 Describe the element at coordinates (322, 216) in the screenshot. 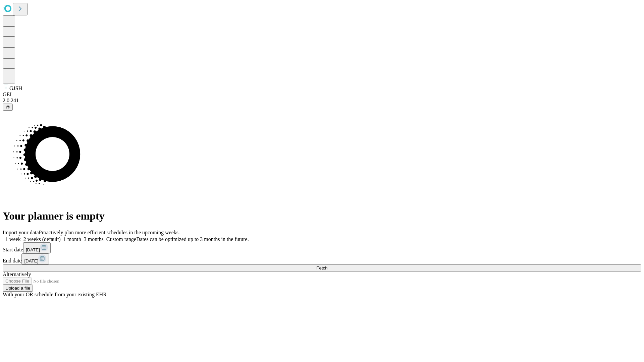

I see `h1: Your planner is empty` at that location.